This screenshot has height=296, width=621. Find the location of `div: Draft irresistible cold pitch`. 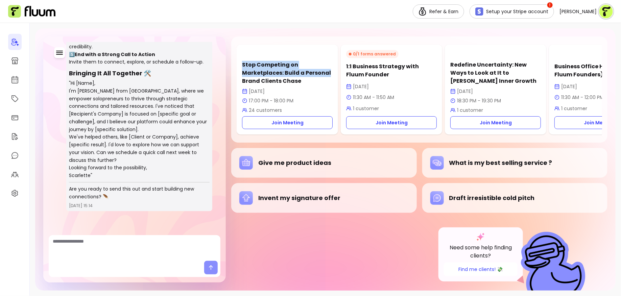

div: Draft irresistible cold pitch is located at coordinates (515, 198).